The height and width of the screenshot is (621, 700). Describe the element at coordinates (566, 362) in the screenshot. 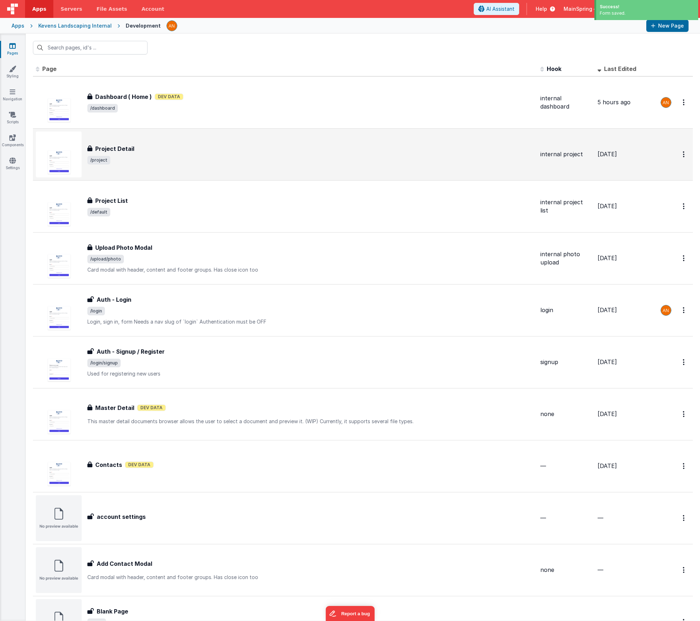

I see `div: signup` at that location.